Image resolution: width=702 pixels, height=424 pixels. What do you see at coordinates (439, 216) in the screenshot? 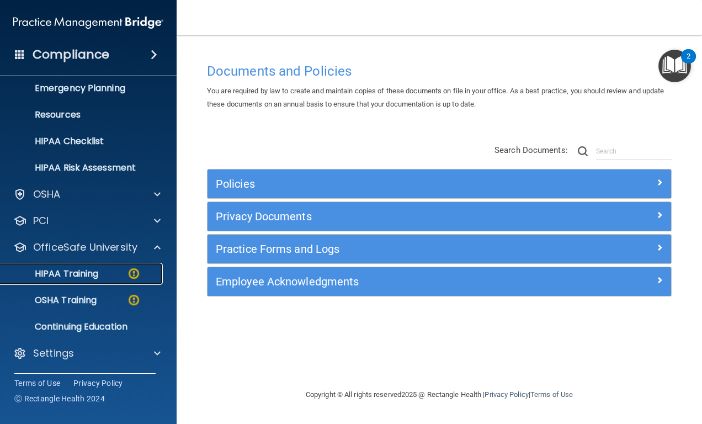
I see `a: Privacy Documents` at bounding box center [439, 216].